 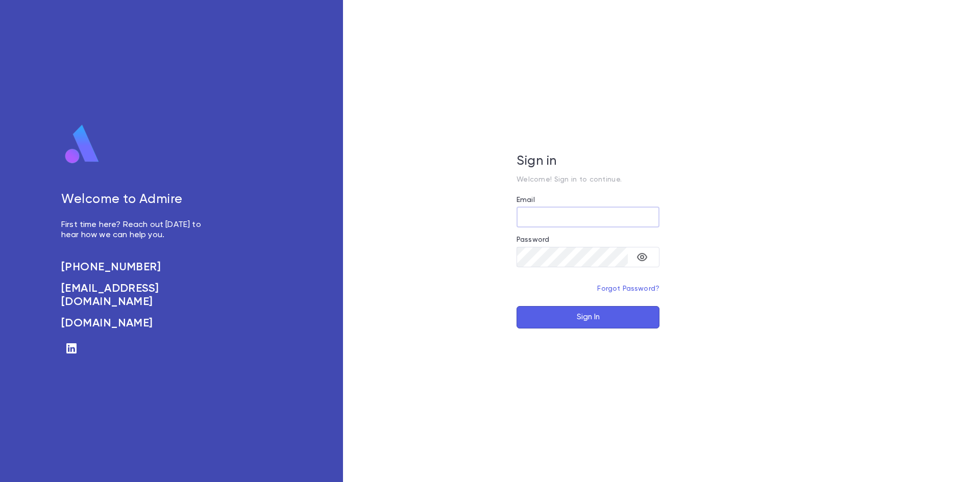 What do you see at coordinates (137, 200) in the screenshot?
I see `h5: Welcome to Admire` at bounding box center [137, 200].